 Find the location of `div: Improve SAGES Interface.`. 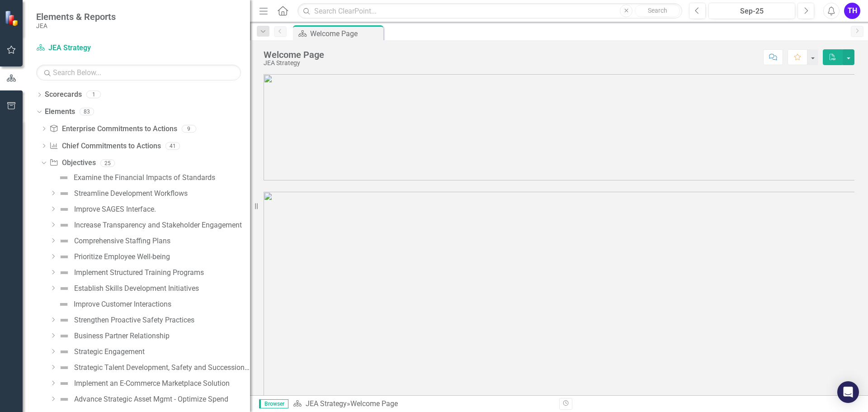

div: Improve SAGES Interface. is located at coordinates (115, 209).